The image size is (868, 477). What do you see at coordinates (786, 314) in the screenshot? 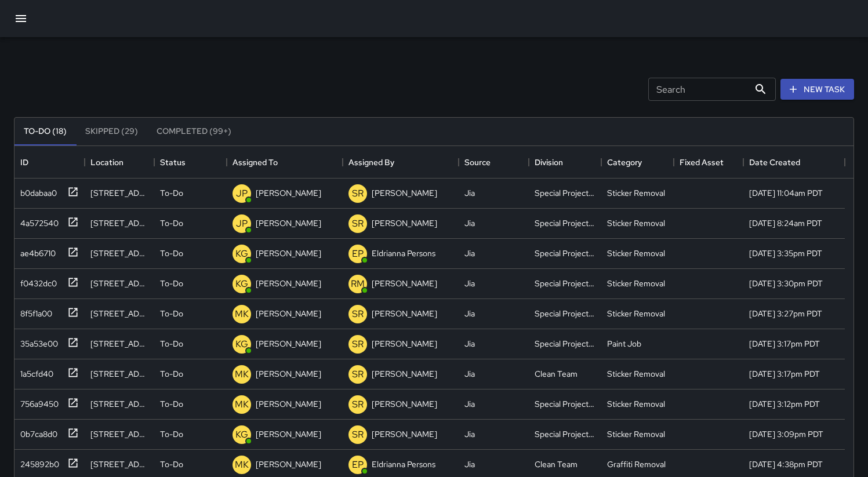
I see `div: 8/6/2025, 3:27pm PDT` at bounding box center [786, 314].